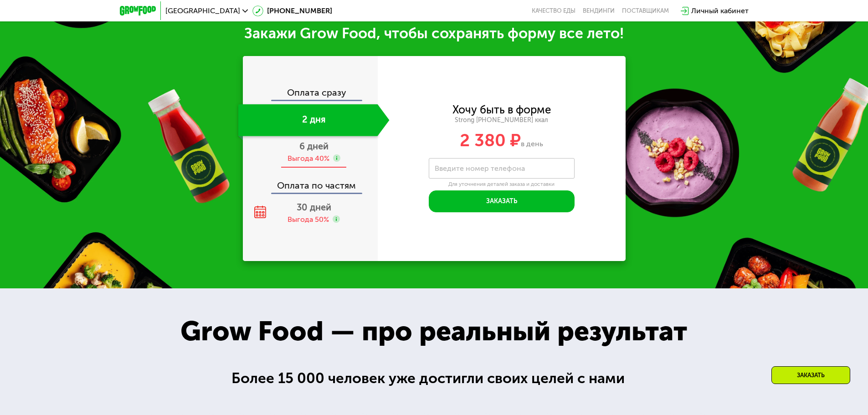 This screenshot has width=868, height=415. What do you see at coordinates (314, 207) in the screenshot?
I see `span: 30 дней` at bounding box center [314, 207].